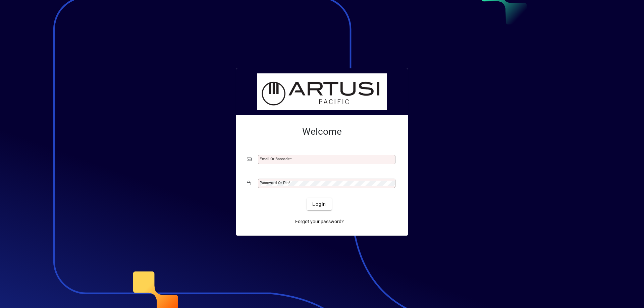 This screenshot has width=644, height=308. Describe the element at coordinates (319, 222) in the screenshot. I see `a: Forgot your password?` at that location.